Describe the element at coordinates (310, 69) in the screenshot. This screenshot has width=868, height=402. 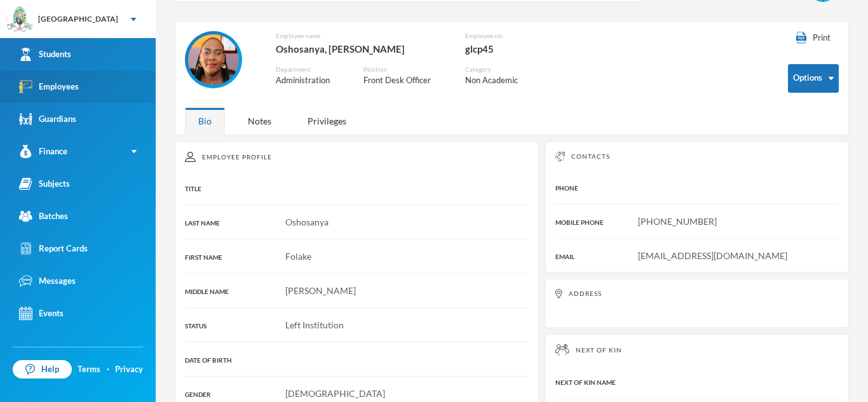
I see `div: Department` at that location.